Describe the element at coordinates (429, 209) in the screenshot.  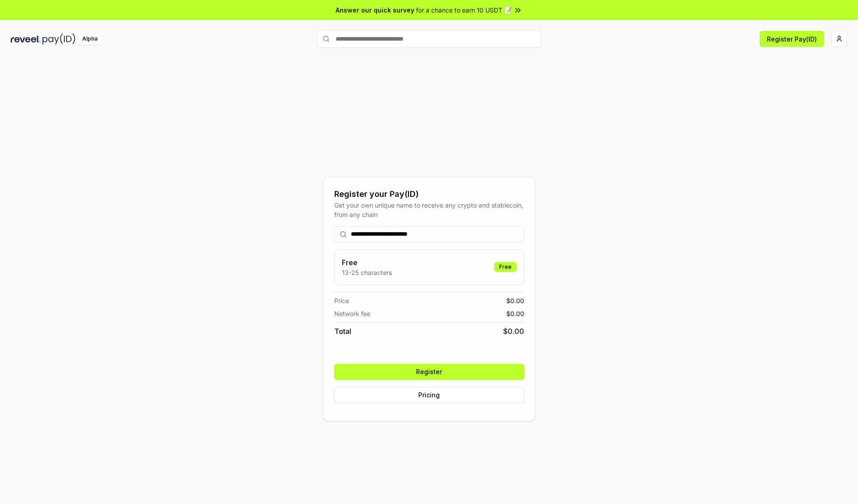
I see `div: Get your own unique name to receive any crypto and stablecoin, from any chain` at that location.